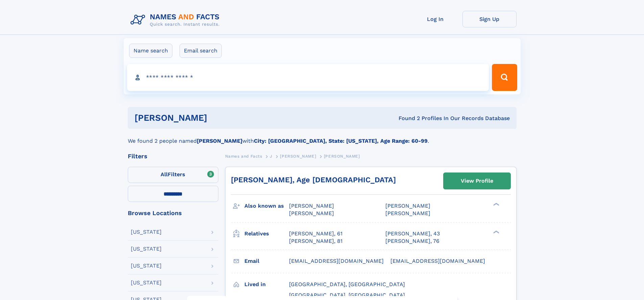  I want to click on label: Email search, so click(200, 51).